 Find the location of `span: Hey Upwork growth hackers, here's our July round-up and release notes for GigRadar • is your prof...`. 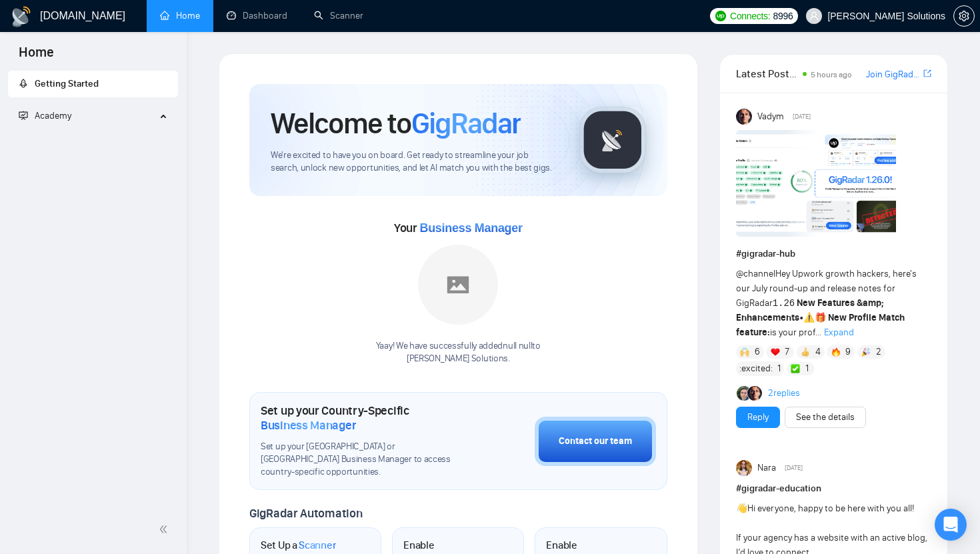

span: Hey Upwork growth hackers, here's our July round-up and release notes for GigRadar • is your prof... is located at coordinates (826, 303).